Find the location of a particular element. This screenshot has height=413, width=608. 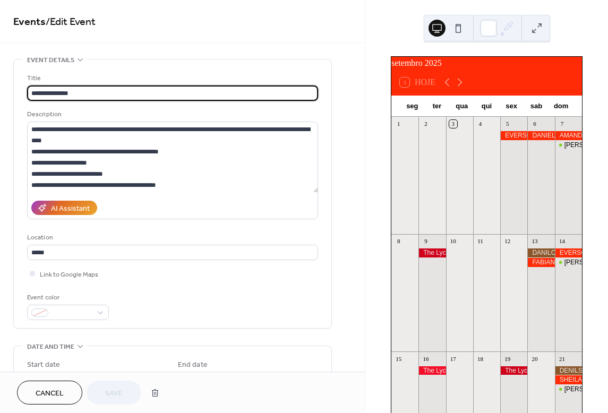

div: Location is located at coordinates (171, 237).